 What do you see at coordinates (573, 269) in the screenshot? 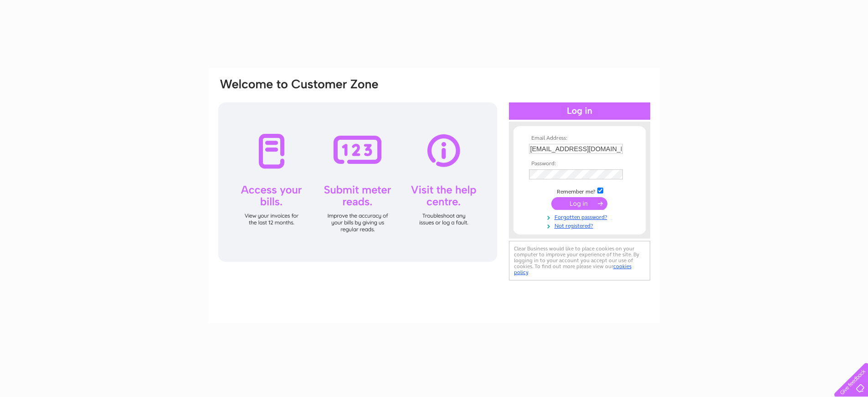
I see `a: cookies policy` at bounding box center [573, 269].